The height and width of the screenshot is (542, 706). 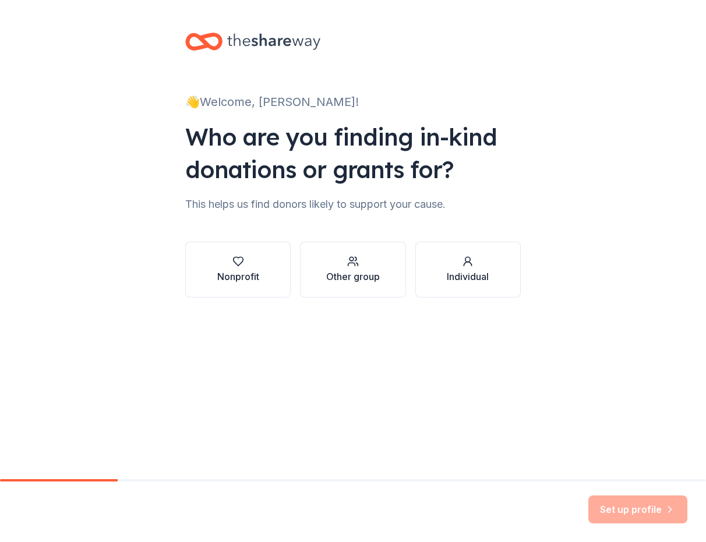 What do you see at coordinates (238, 277) in the screenshot?
I see `div: Nonprofit` at bounding box center [238, 277].